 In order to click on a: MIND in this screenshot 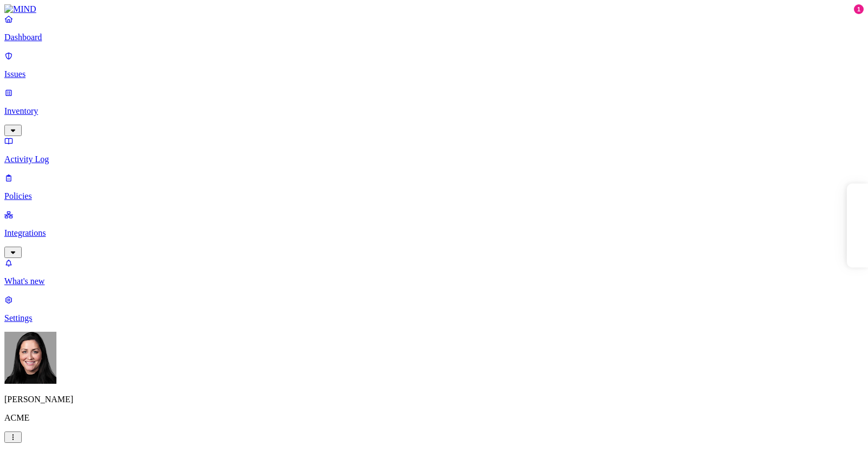, I will do `click(434, 9)`.